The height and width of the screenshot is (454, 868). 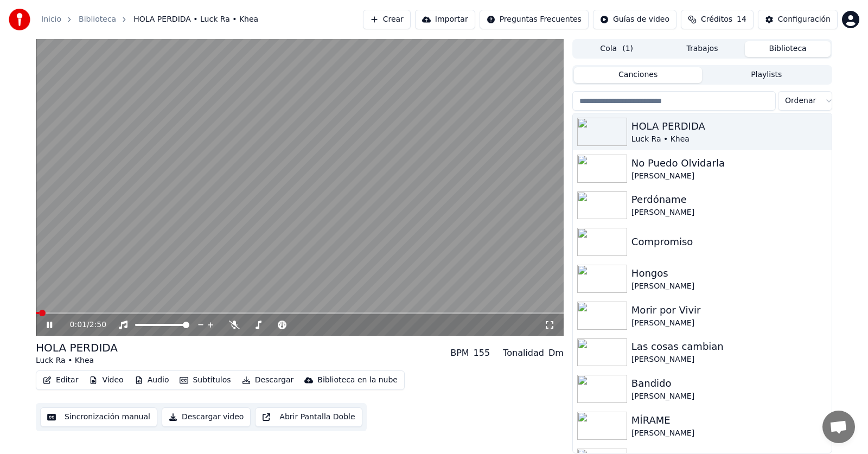 I want to click on button: Abrir Pantalla Doble, so click(x=308, y=417).